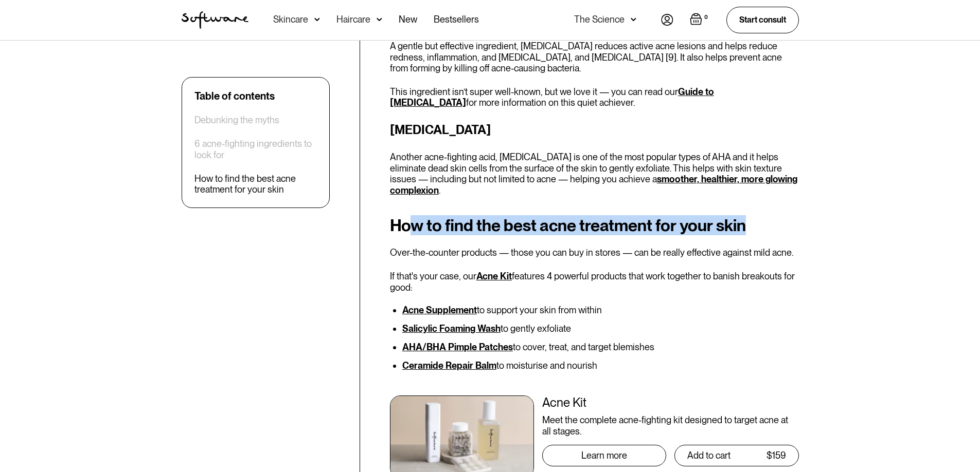 The image size is (980, 472). I want to click on a: Acne Supplement, so click(439, 310).